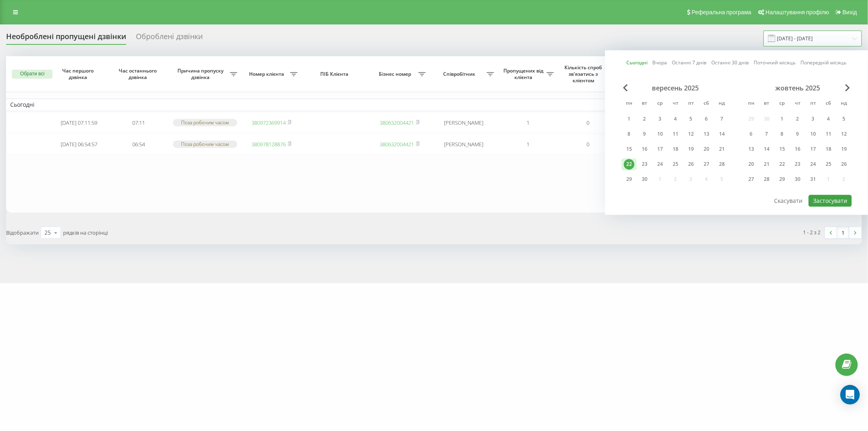 The width and height of the screenshot is (868, 431). What do you see at coordinates (676, 104) in the screenshot?
I see `abbr: четвер` at bounding box center [676, 104].